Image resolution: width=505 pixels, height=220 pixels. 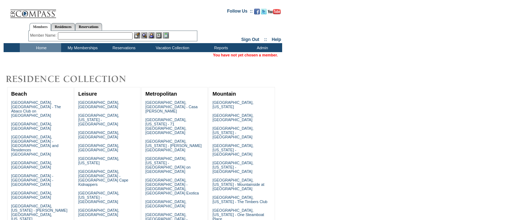 I want to click on a: Metropolitan, so click(x=161, y=94).